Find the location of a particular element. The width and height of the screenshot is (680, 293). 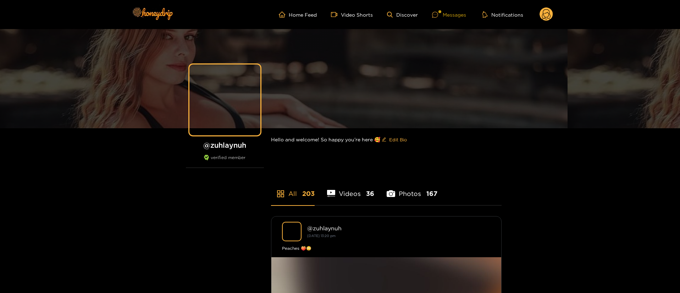

span: 36 is located at coordinates (370, 194).